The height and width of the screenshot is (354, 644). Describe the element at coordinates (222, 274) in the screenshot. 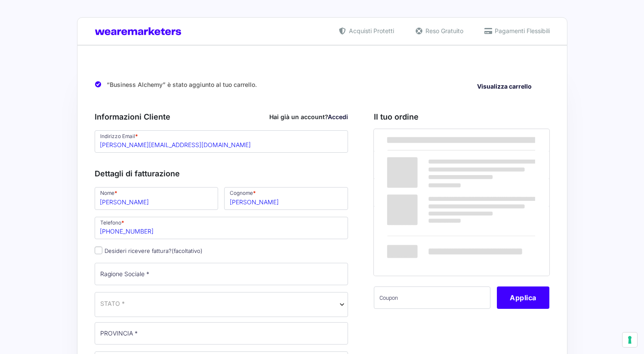

I see `input: Ragione Sociale *` at that location.